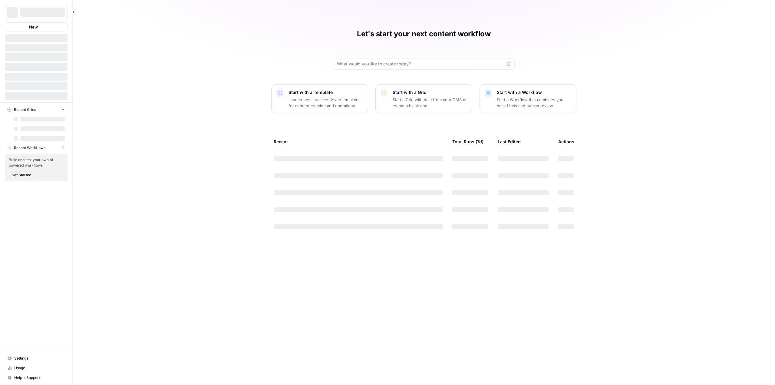  What do you see at coordinates (430, 92) in the screenshot?
I see `p: Start with a Grid` at bounding box center [430, 92].